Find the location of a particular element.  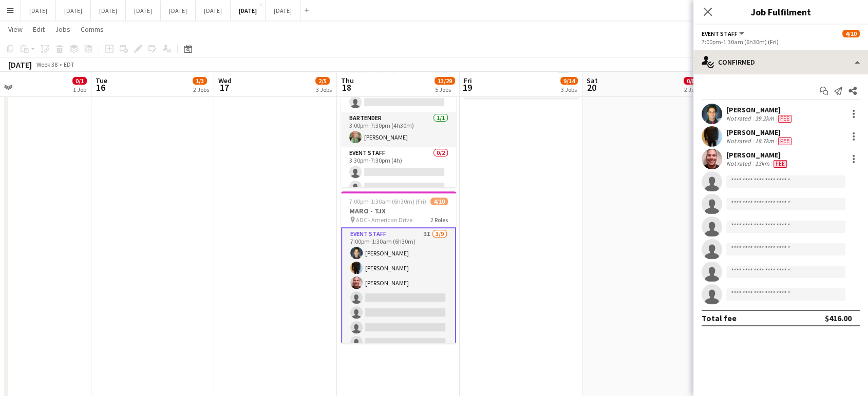

span: 18 is located at coordinates (346, 87).